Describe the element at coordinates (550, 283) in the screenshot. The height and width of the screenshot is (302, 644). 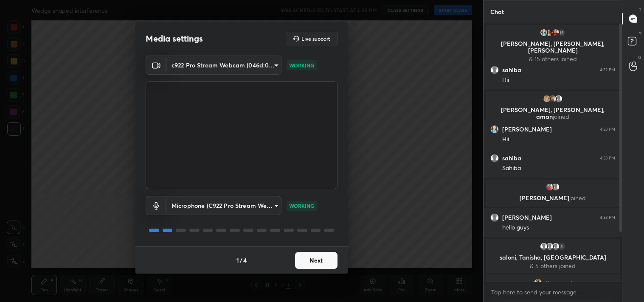
I see `span: You` at that location.